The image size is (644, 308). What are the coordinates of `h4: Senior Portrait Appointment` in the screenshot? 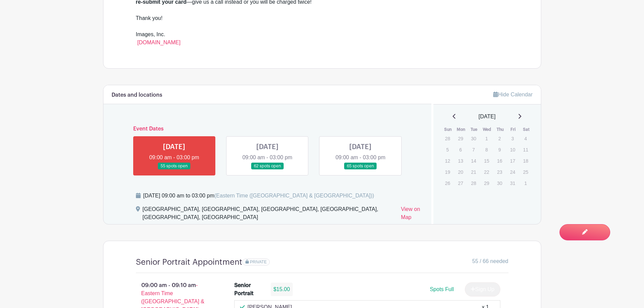 It's located at (189, 262).